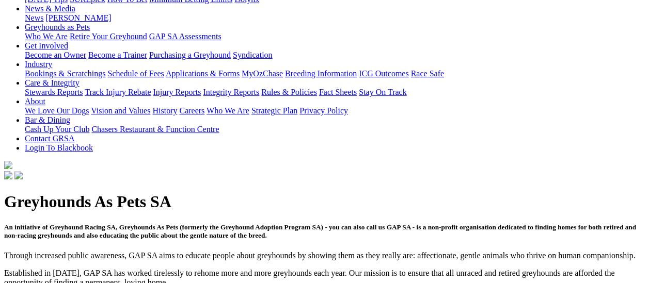  What do you see at coordinates (50, 8) in the screenshot?
I see `a: News & Media` at bounding box center [50, 8].